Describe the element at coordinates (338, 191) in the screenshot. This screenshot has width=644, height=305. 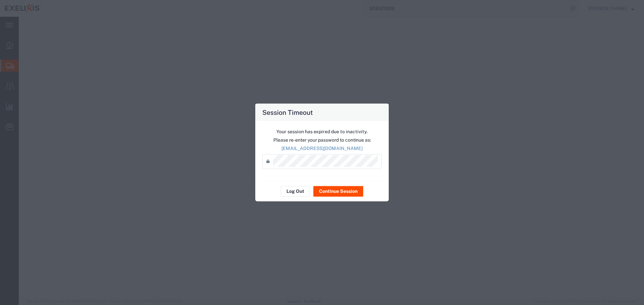
I see `button: Continue Session` at that location.